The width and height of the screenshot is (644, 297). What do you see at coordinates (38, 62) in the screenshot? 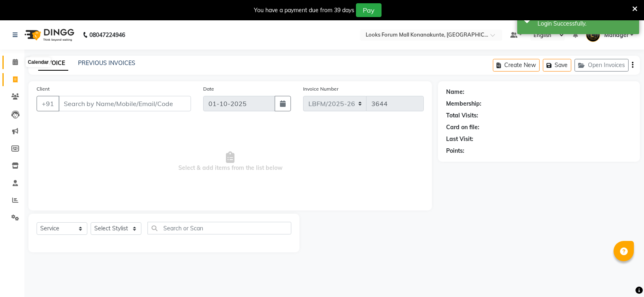
I see `div: Calendar` at bounding box center [38, 62].